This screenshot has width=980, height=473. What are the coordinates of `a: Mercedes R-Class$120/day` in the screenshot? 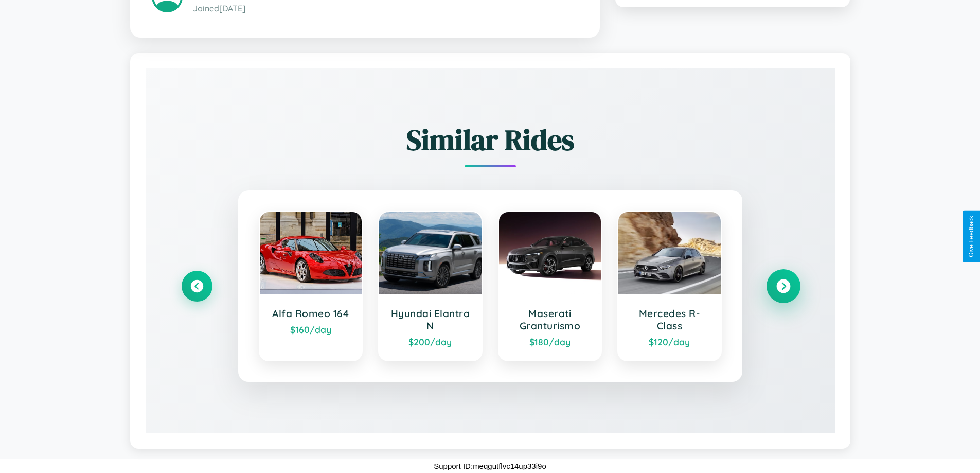 It's located at (669, 286).